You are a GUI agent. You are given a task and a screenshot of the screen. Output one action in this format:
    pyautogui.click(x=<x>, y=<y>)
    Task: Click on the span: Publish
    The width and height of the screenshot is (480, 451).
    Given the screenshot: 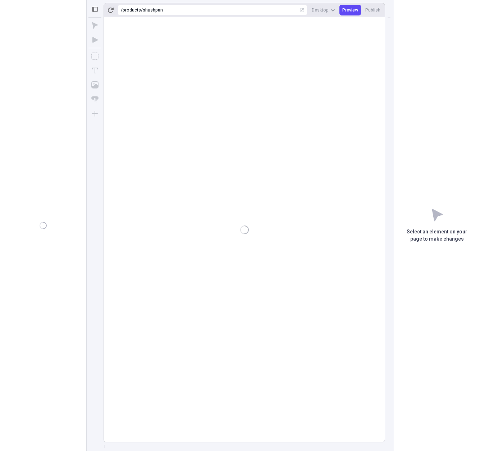 What is the action you would take?
    pyautogui.click(x=373, y=10)
    